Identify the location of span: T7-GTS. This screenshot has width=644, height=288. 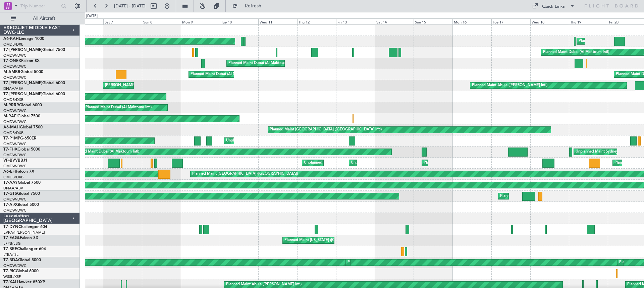
(10, 194).